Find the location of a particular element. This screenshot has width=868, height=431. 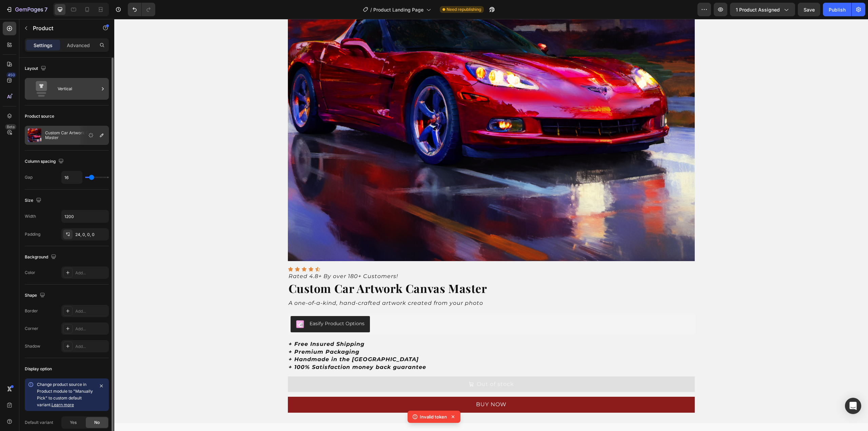

div: Display option is located at coordinates (38, 369).